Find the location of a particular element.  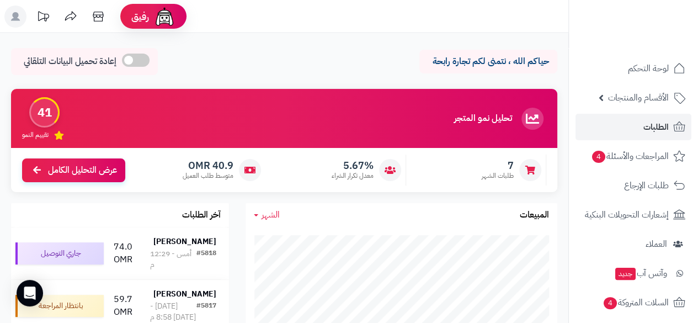

span: 5.67% is located at coordinates (353, 166).